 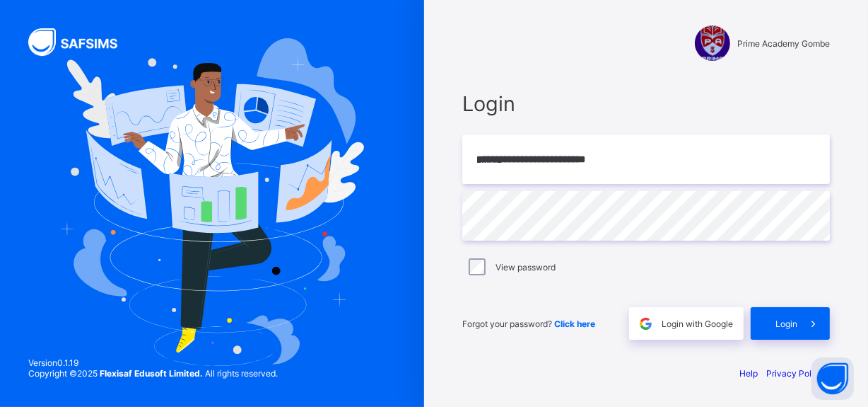 I want to click on strong: Flexisaf Edusoft Limited., so click(x=152, y=373).